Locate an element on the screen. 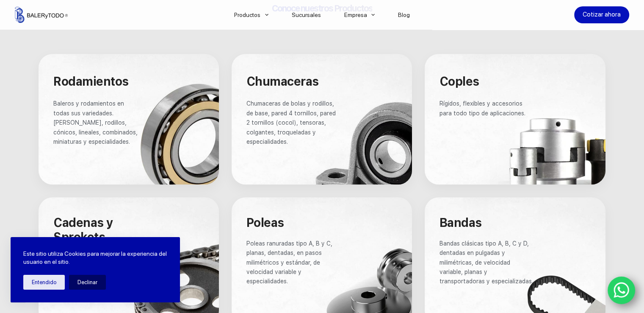 The height and width of the screenshot is (313, 644). span: Poleas ranuradas tipo A, B y C, planas, dentadas, en pasos milimétricos y estándar, de velocidad ... is located at coordinates (290, 262).